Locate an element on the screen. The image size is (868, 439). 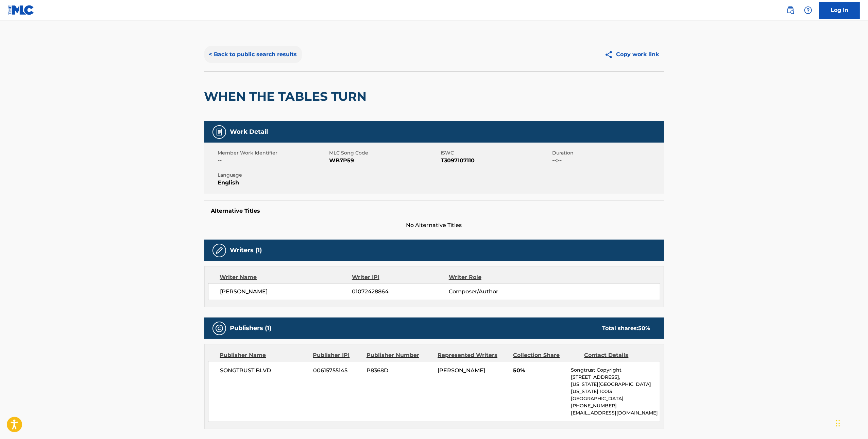
a: Log In is located at coordinates (839, 10).